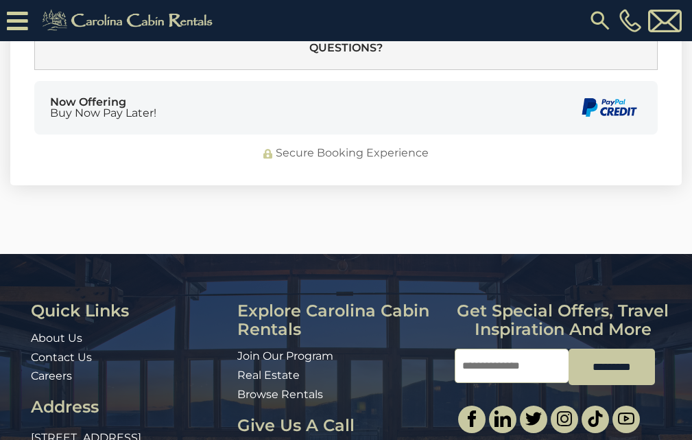  I want to click on a: Browse Rentals, so click(280, 394).